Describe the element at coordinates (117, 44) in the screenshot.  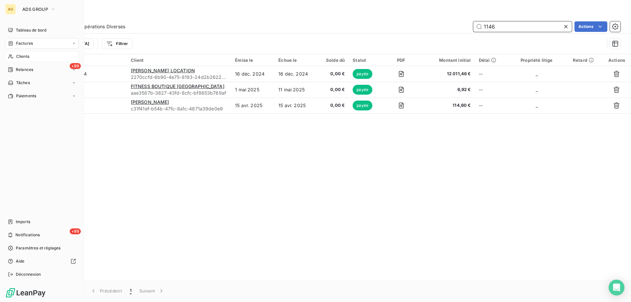
I see `button: Filtrer` at that location.